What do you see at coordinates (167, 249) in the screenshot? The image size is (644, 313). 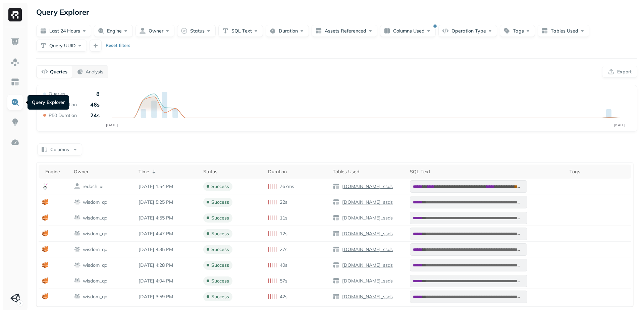 I see `p: Sep 10, 2025 4:35 PM` at bounding box center [167, 249].